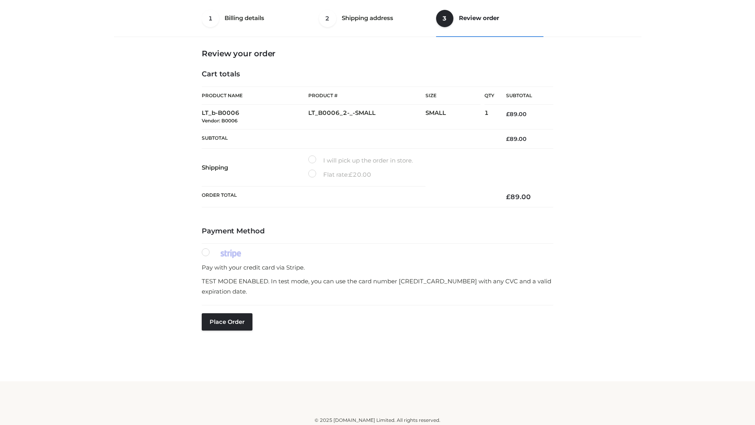 Image resolution: width=755 pixels, height=425 pixels. I want to click on h4: Cart totals, so click(377, 74).